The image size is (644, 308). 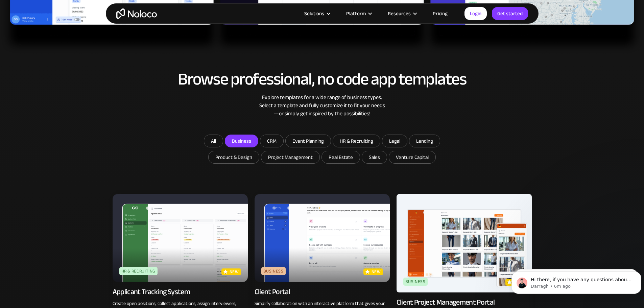 I want to click on a: All, so click(x=214, y=141).